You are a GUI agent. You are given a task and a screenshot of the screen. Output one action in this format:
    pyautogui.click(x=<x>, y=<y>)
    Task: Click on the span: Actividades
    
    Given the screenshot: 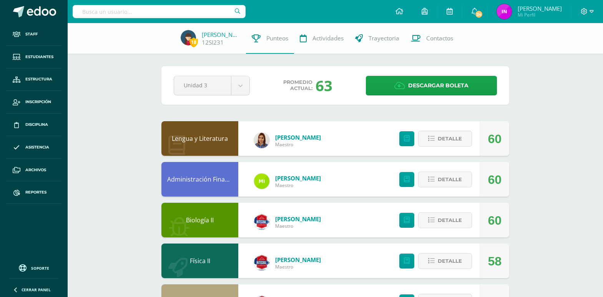 What is the action you would take?
    pyautogui.click(x=328, y=38)
    